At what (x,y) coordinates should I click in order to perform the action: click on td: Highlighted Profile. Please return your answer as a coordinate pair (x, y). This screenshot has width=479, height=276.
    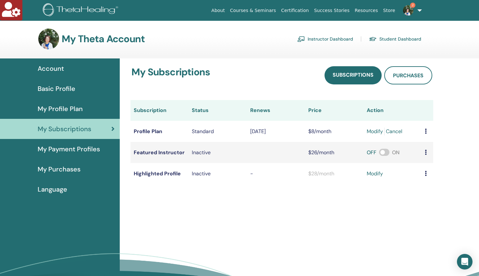
    Looking at the image, I should click on (159, 173).